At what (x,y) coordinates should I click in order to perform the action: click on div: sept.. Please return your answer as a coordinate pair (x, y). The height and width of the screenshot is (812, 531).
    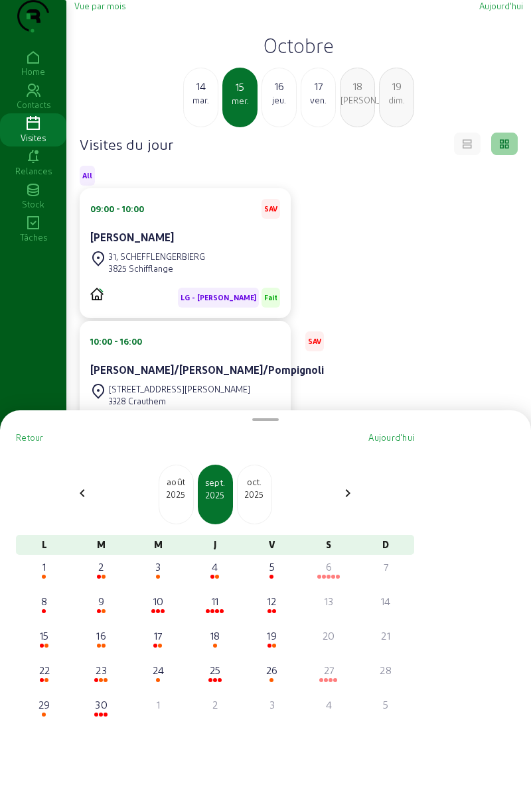
    Looking at the image, I should click on (215, 482).